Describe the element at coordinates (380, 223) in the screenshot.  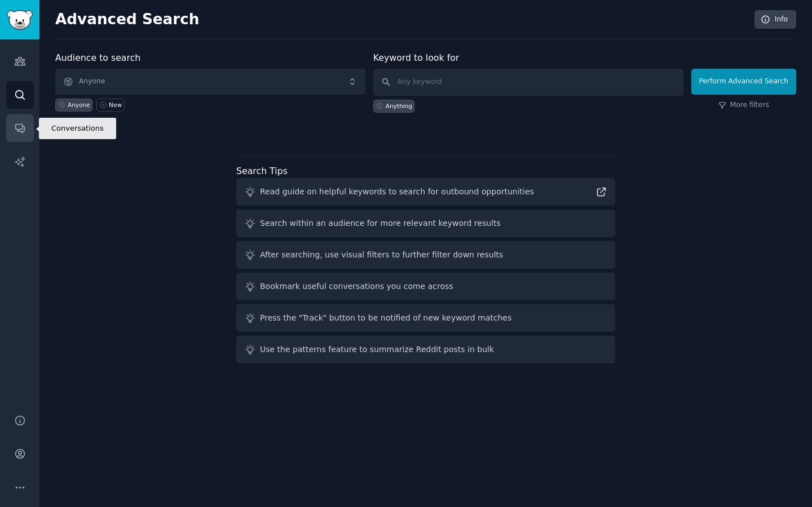
I see `div: Search within an audience for more relevant keyword results` at that location.